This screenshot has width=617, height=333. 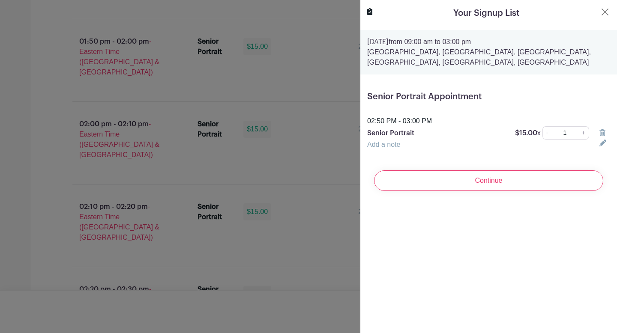 What do you see at coordinates (489, 181) in the screenshot?
I see `input: Continue` at bounding box center [489, 181].